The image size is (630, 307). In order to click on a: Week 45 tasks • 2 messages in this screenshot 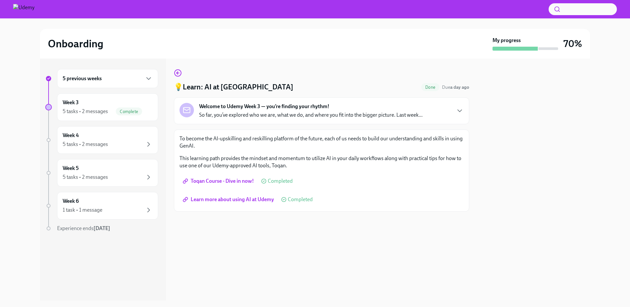, I will do `click(102, 140)`.